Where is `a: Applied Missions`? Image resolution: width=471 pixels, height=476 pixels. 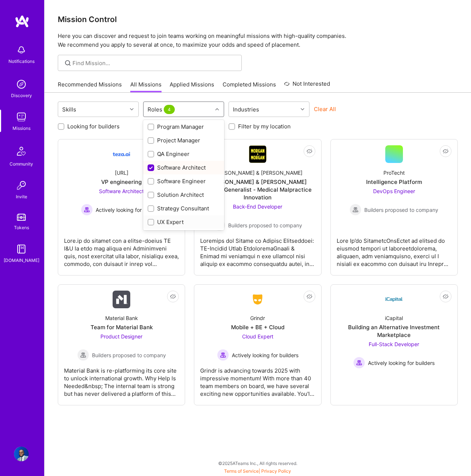 a: Applied Missions is located at coordinates (192, 86).